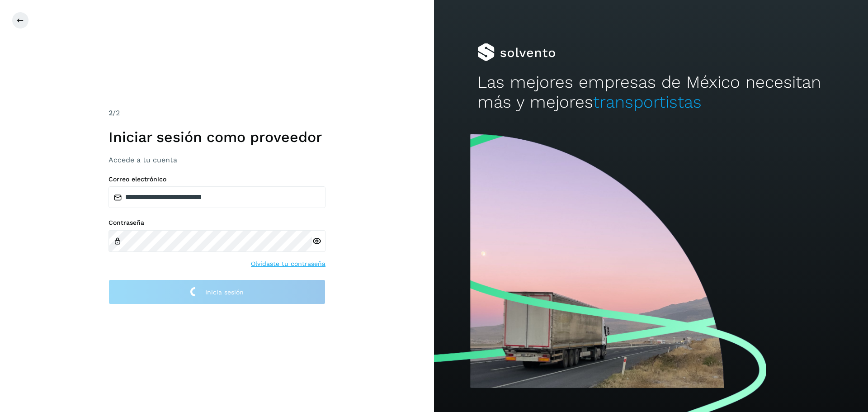 The image size is (868, 412). Describe the element at coordinates (647, 102) in the screenshot. I see `span: transportistas` at that location.